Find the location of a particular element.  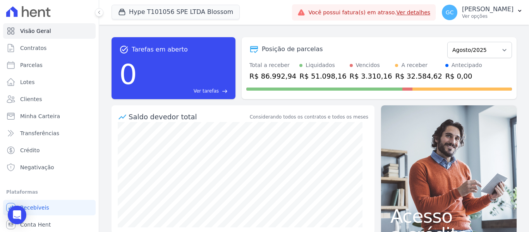

div: Considerando todos os contratos e todos os meses is located at coordinates (309, 117).